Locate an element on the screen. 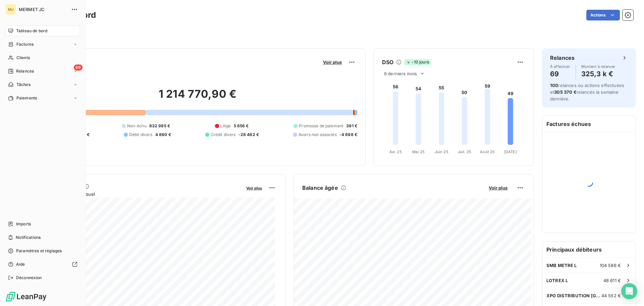 This screenshot has height=306, width=644. span: Factures is located at coordinates (25, 44).